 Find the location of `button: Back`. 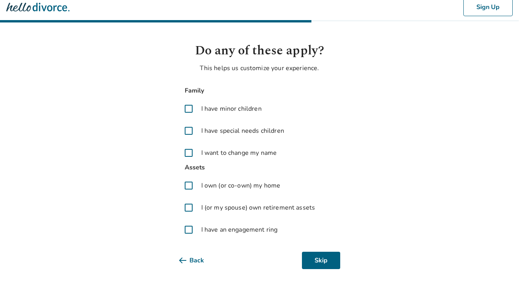

button: Back is located at coordinates (198, 261).